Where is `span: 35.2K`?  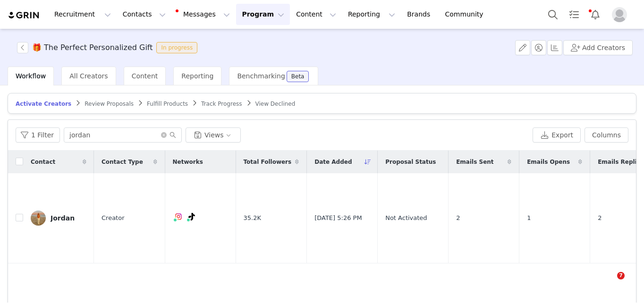
span: 35.2K is located at coordinates (252, 218).